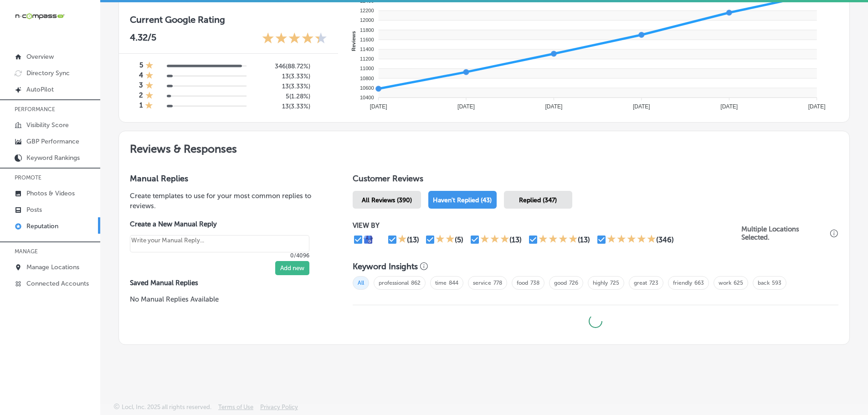 This screenshot has width=868, height=415. What do you see at coordinates (226, 283) in the screenshot?
I see `label: Saved Manual Replies` at bounding box center [226, 283].